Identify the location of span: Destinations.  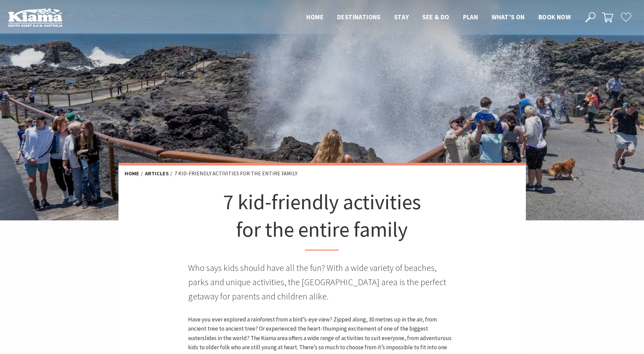
(359, 17).